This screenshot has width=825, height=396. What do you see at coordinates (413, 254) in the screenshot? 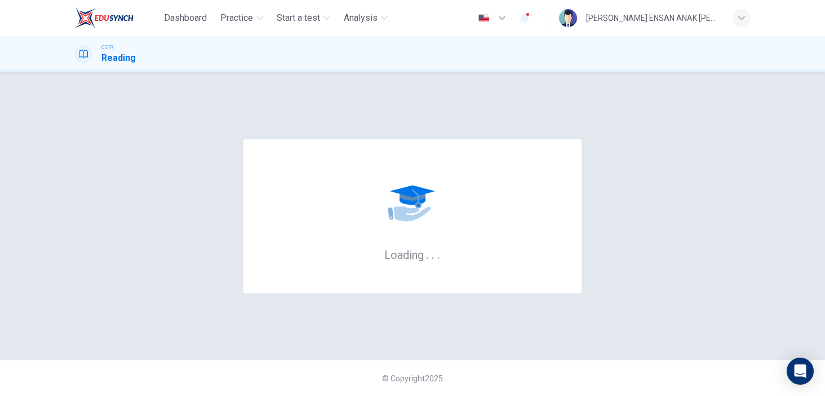
I see `h6: Loading` at bounding box center [413, 254].